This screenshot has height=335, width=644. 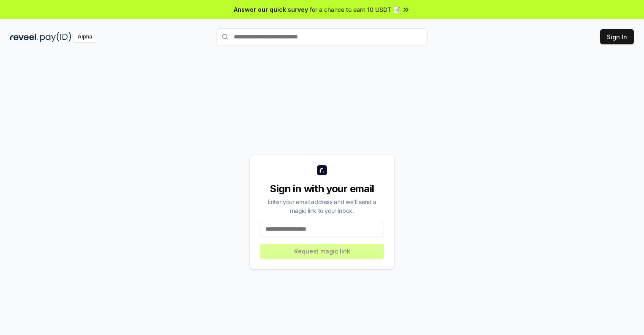 What do you see at coordinates (85, 37) in the screenshot?
I see `div: Alpha` at bounding box center [85, 37].